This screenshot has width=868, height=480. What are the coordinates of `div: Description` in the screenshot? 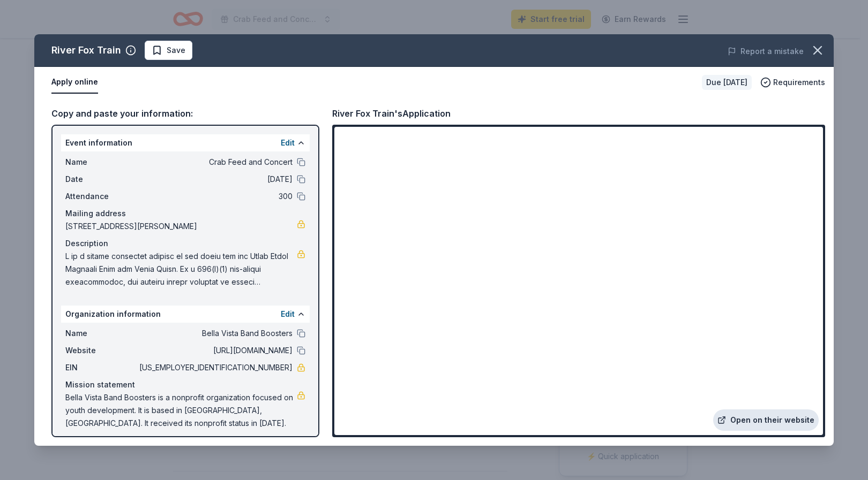 It's located at (186, 243).